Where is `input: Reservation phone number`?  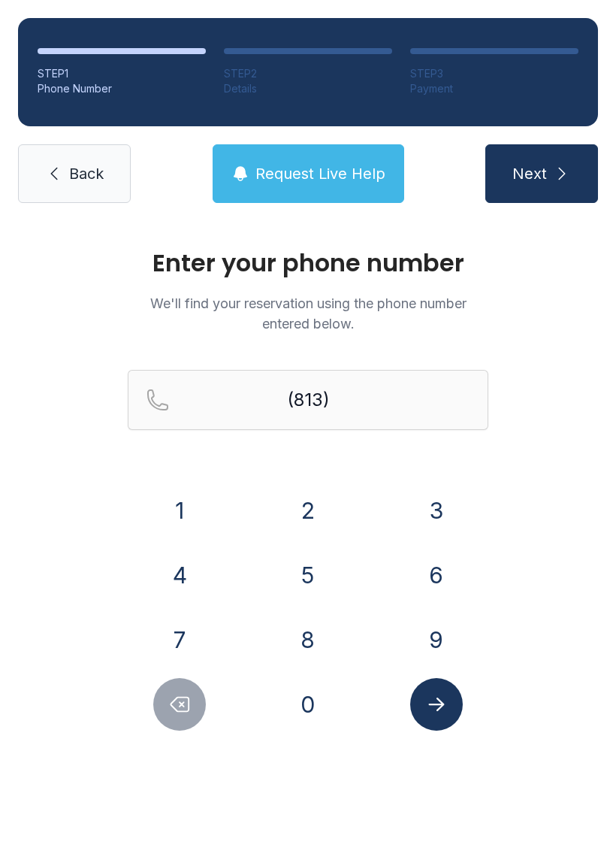
input: Reservation phone number is located at coordinates (308, 400).